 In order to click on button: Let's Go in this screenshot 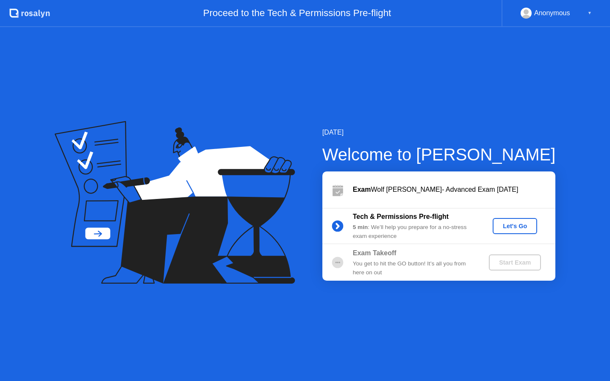, I will do `click(515, 226)`.